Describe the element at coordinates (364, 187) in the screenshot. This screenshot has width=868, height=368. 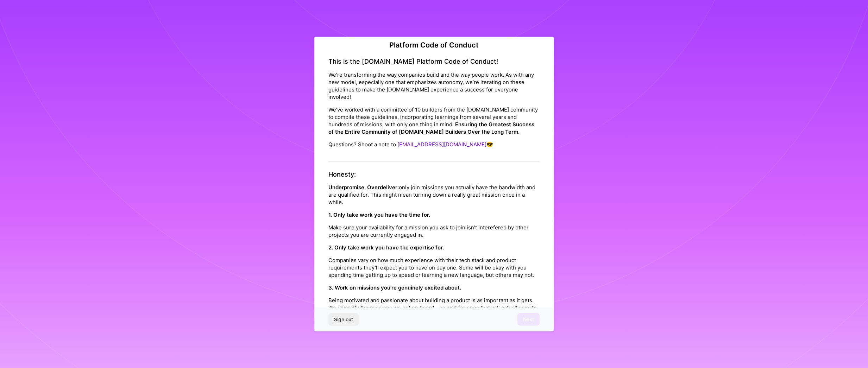
I see `strong: Underpromise, Overdeliver:` at that location.